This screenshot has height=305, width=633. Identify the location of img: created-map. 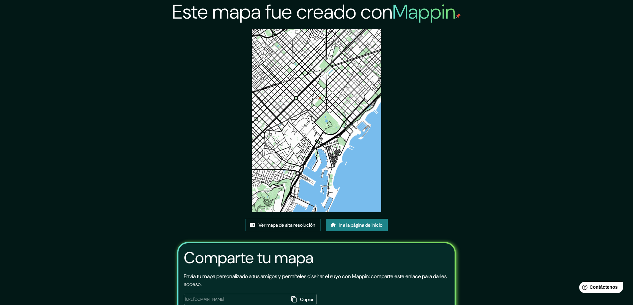
(317, 121).